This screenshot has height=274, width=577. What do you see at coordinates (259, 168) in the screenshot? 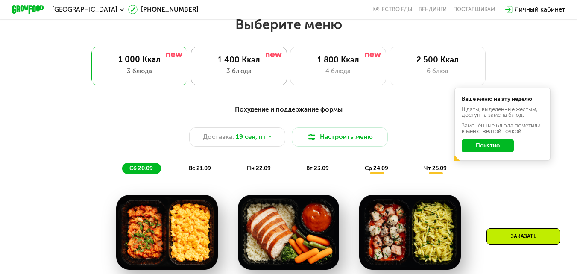
I see `span: пн 22.09` at bounding box center [259, 168].